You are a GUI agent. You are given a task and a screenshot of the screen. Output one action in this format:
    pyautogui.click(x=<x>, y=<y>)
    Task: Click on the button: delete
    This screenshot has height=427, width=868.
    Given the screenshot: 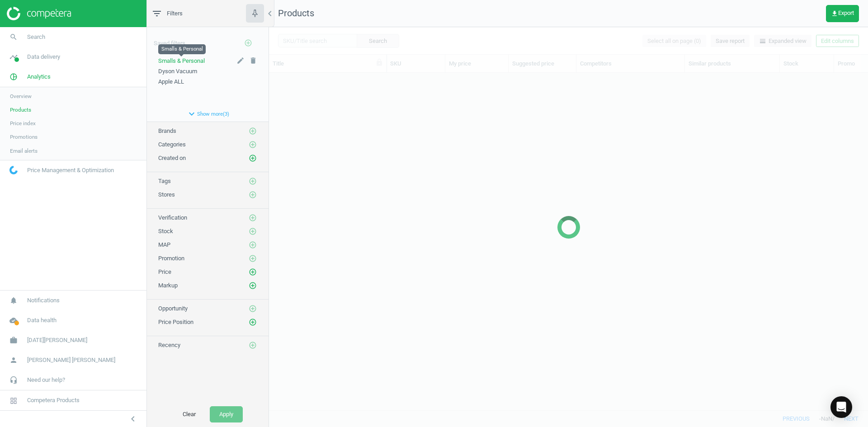 What is the action you would take?
    pyautogui.click(x=253, y=61)
    